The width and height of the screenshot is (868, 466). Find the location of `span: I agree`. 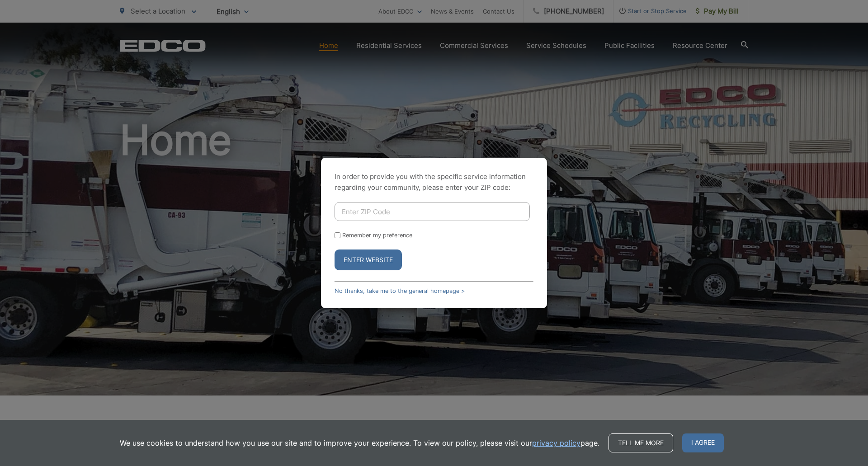

span: I agree is located at coordinates (703, 443).